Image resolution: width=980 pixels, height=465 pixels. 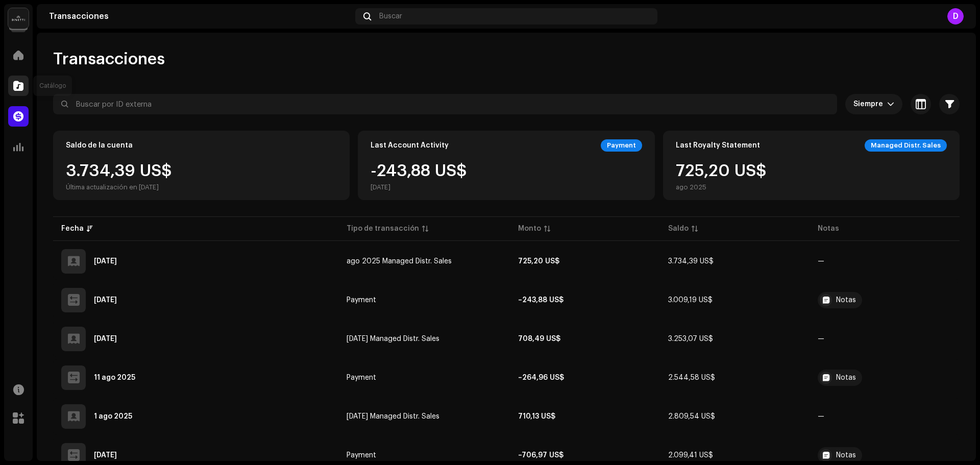 I want to click on span: 2.809,54 US$, so click(x=691, y=416).